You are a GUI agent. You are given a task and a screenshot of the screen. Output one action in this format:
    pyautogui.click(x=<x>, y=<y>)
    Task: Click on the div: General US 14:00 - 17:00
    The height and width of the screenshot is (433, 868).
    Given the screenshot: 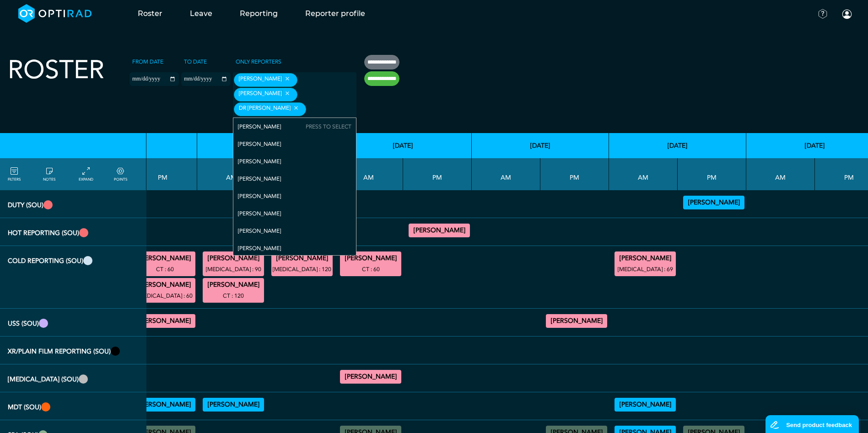 What is the action you would take?
    pyautogui.click(x=165, y=321)
    